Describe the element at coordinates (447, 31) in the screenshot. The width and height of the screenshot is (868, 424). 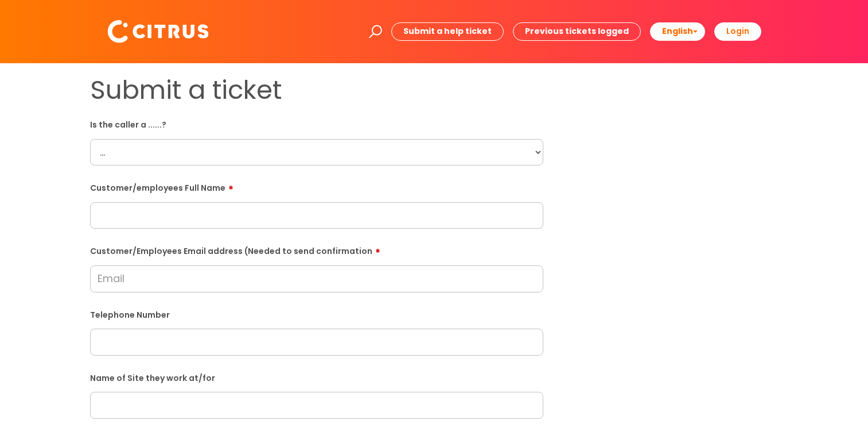
I see `a: Submit a help ticket` at that location.